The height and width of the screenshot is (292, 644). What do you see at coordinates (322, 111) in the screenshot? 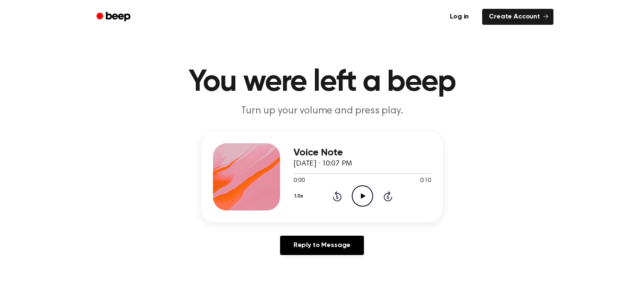
I see `p: Turn up your volume and press play.` at bounding box center [322, 111].